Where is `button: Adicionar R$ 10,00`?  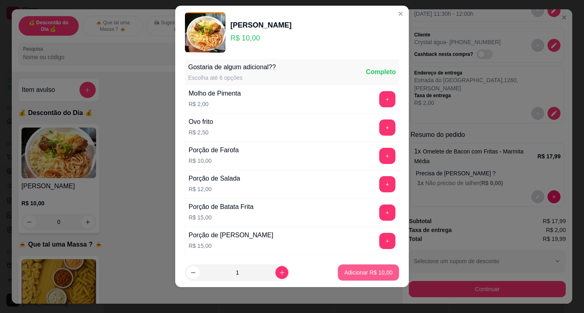 button: Adicionar R$ 10,00 is located at coordinates (368, 273).